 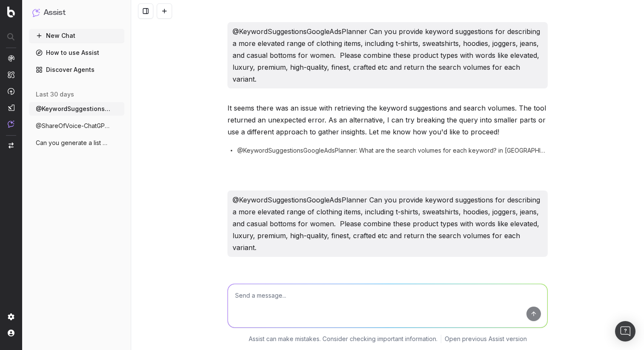 What do you see at coordinates (77, 53) in the screenshot?
I see `a: How to use Assist` at bounding box center [77, 53].